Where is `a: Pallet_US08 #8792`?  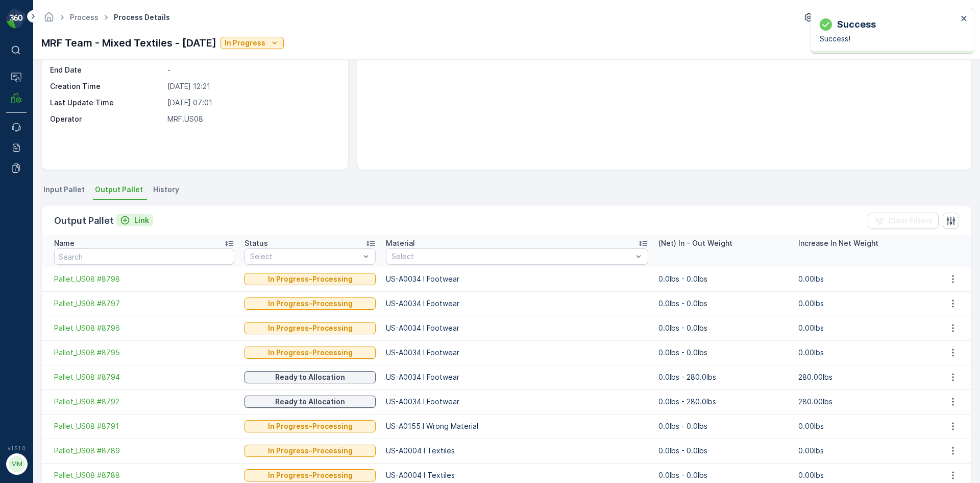
a: Pallet_US08 #8792 is located at coordinates (144, 402).